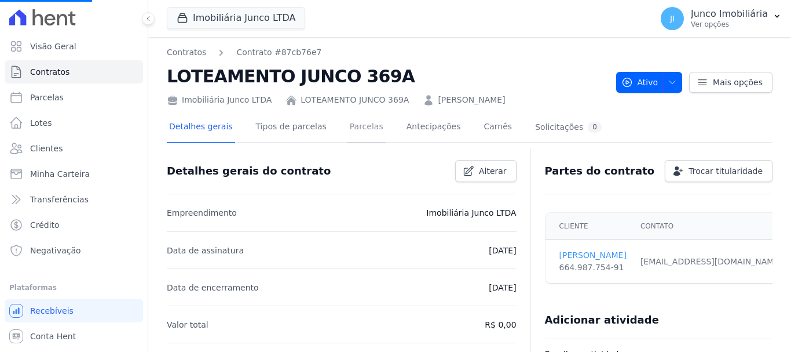  Describe the element at coordinates (74, 148) in the screenshot. I see `a: Clientes` at that location.